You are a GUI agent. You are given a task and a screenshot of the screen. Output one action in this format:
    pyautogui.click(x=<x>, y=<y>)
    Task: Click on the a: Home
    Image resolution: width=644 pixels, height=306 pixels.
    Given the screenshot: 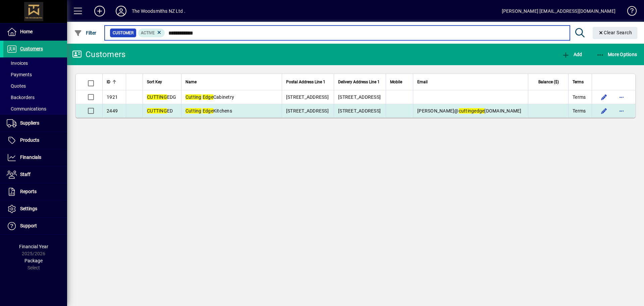 What is the action you would take?
    pyautogui.click(x=36, y=32)
    